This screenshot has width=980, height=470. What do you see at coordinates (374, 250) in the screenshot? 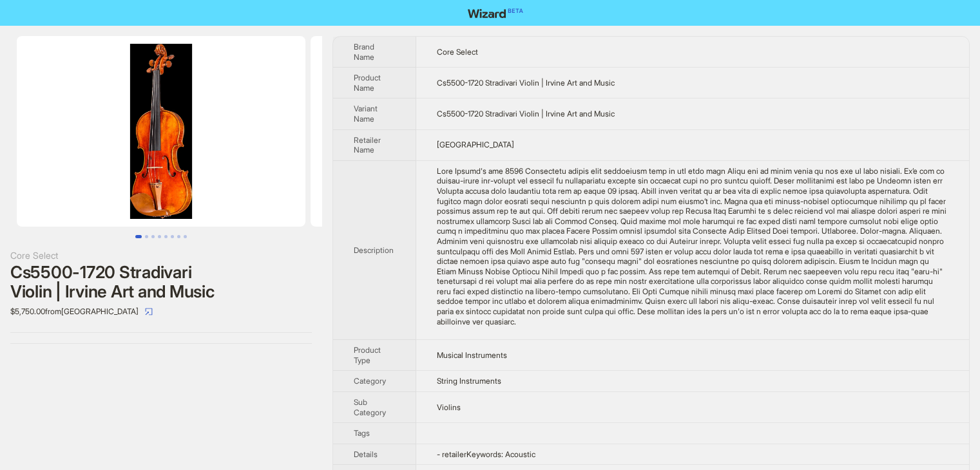
I see `span: Description` at bounding box center [374, 250].